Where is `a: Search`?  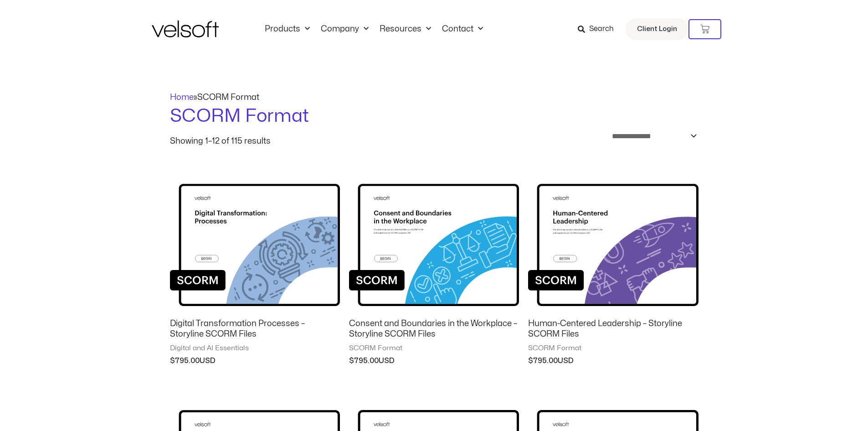 a: Search is located at coordinates (599, 29).